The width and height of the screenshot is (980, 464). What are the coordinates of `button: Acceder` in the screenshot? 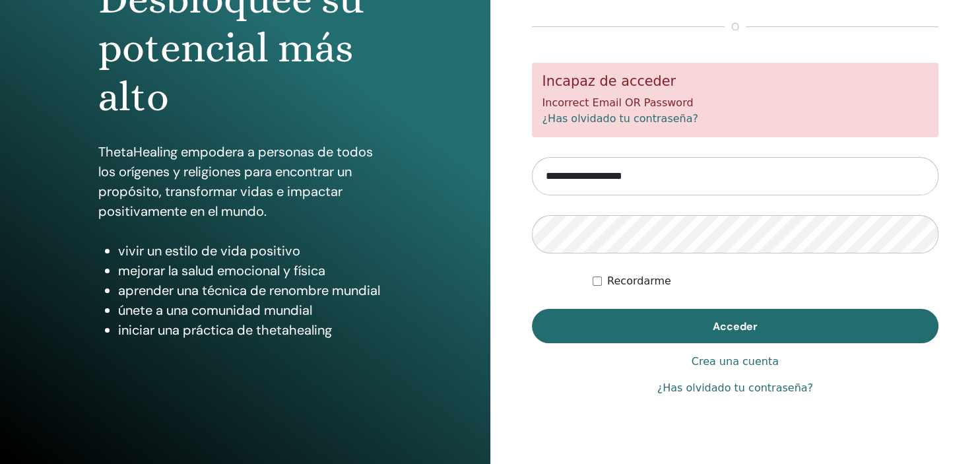 It's located at (735, 327).